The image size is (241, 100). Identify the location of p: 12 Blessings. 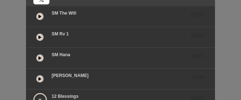
(65, 97).